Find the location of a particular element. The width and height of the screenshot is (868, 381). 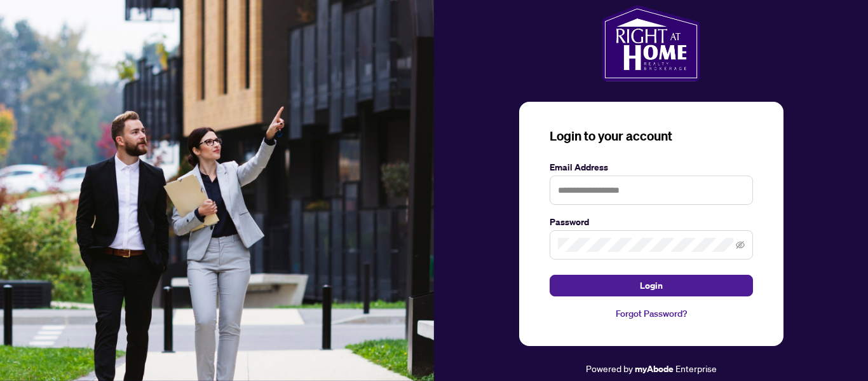

span: Powered by is located at coordinates (609, 368).